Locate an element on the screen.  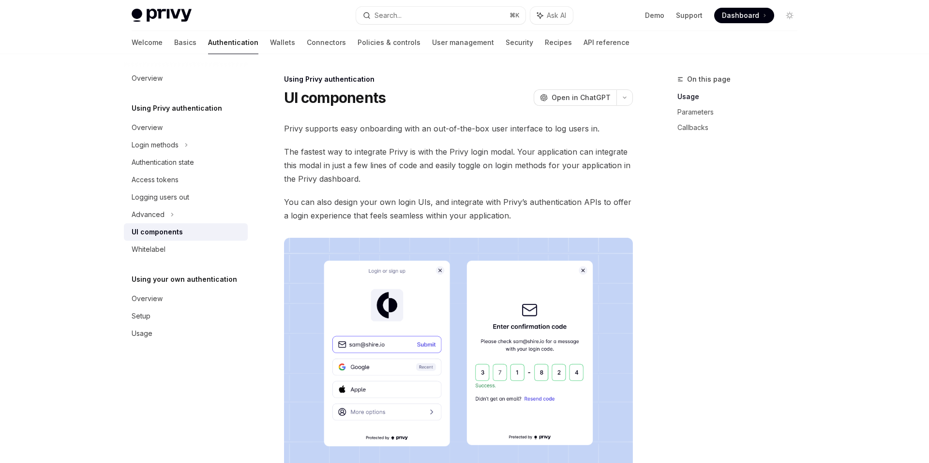
a: User management is located at coordinates (463, 43).